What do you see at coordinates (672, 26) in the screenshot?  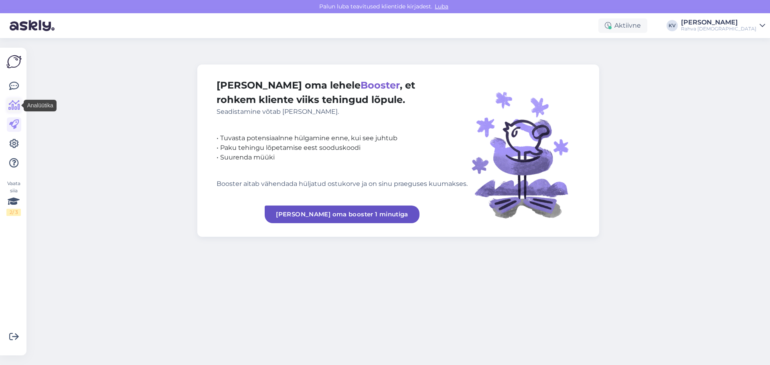 I see `div: KV` at bounding box center [672, 26].